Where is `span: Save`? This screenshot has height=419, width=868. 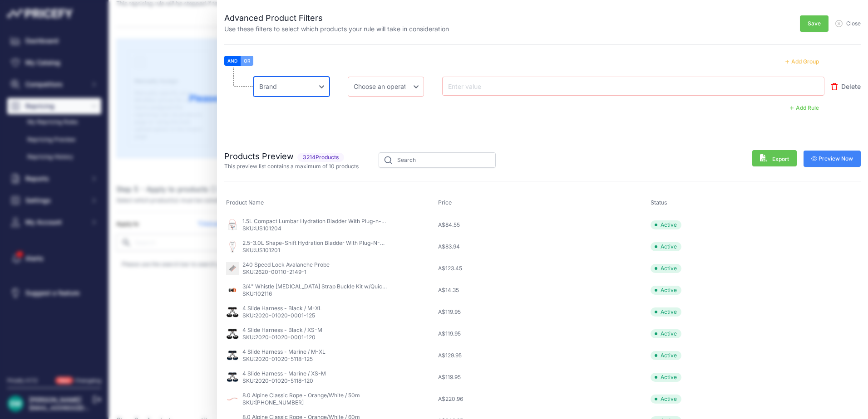 span: Save is located at coordinates (814, 23).